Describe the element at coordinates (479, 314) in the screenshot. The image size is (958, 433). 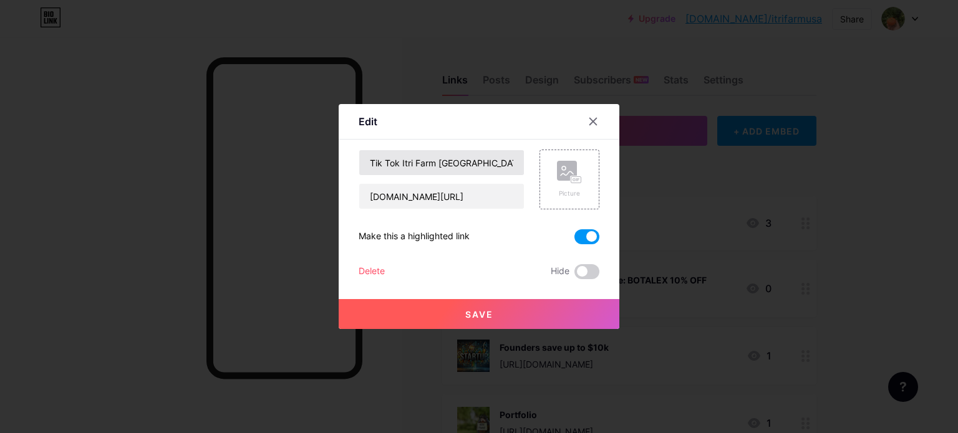
I see `button: Save` at that location.